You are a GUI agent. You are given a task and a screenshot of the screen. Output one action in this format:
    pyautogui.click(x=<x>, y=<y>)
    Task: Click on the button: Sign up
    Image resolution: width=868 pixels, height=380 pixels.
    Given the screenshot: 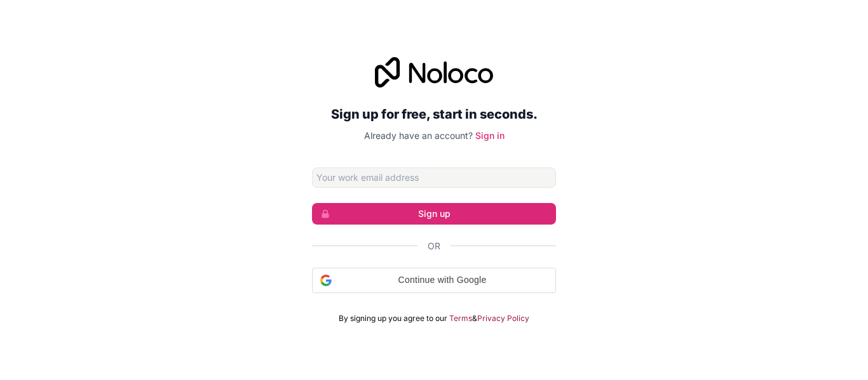 What is the action you would take?
    pyautogui.click(x=434, y=214)
    